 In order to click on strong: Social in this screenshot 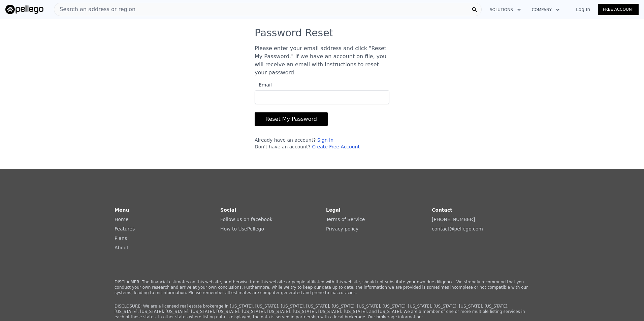, I will do `click(228, 210)`.